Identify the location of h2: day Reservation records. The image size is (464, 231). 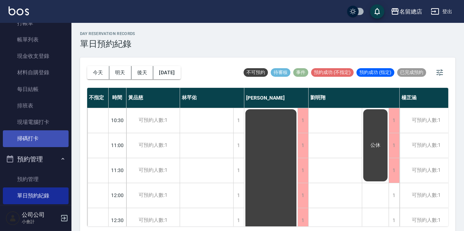
(107, 34).